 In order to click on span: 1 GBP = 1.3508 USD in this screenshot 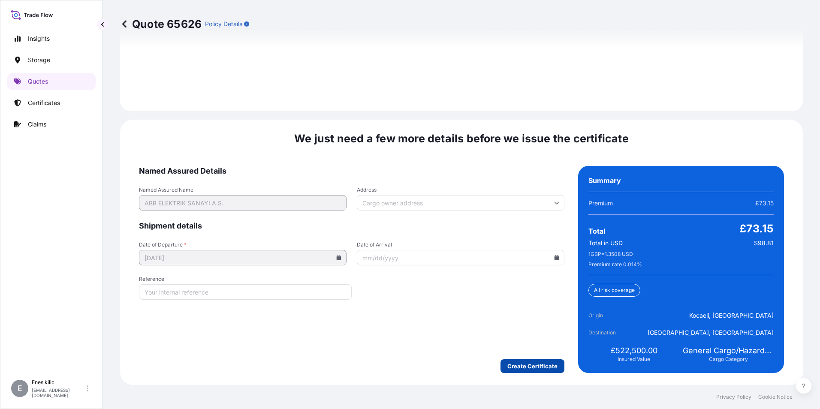, I will do `click(611, 254)`.